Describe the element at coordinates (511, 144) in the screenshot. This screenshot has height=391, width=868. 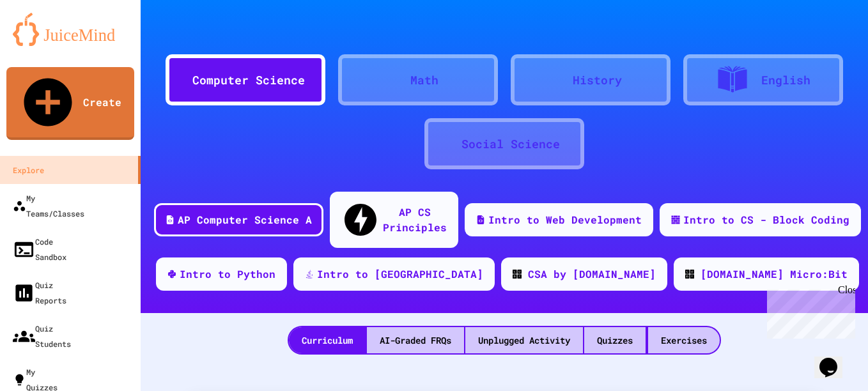
I see `div: Social Science` at that location.